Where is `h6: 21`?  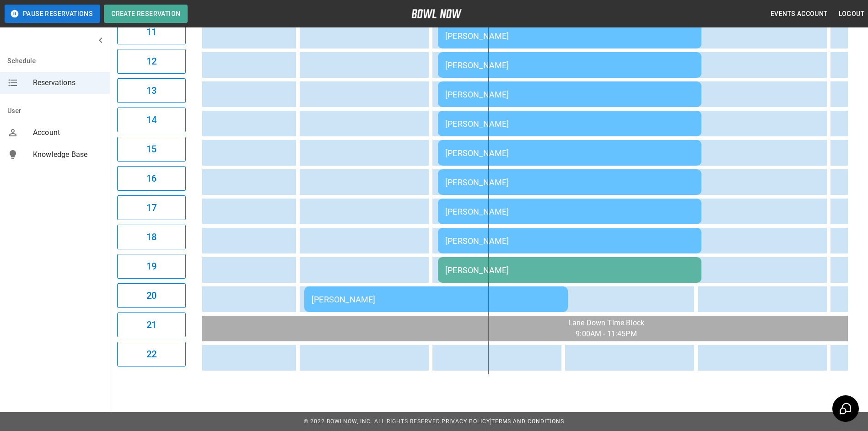 h6: 21 is located at coordinates (151, 325).